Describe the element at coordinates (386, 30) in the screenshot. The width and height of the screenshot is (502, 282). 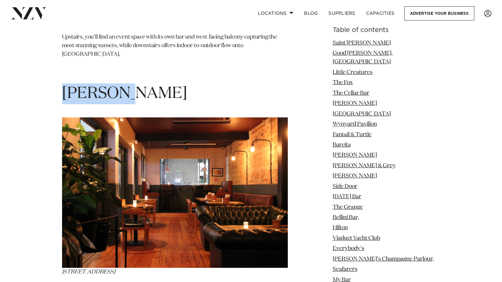
I see `h6: Table of contents` at that location.